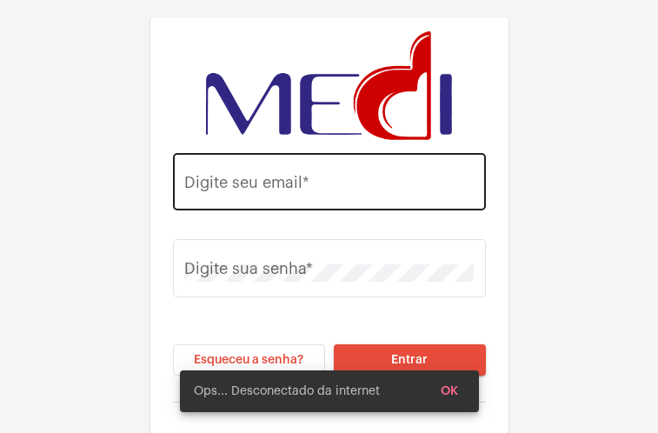 Image resolution: width=658 pixels, height=433 pixels. Describe the element at coordinates (249, 360) in the screenshot. I see `button: Esqueceu a senha?` at that location.